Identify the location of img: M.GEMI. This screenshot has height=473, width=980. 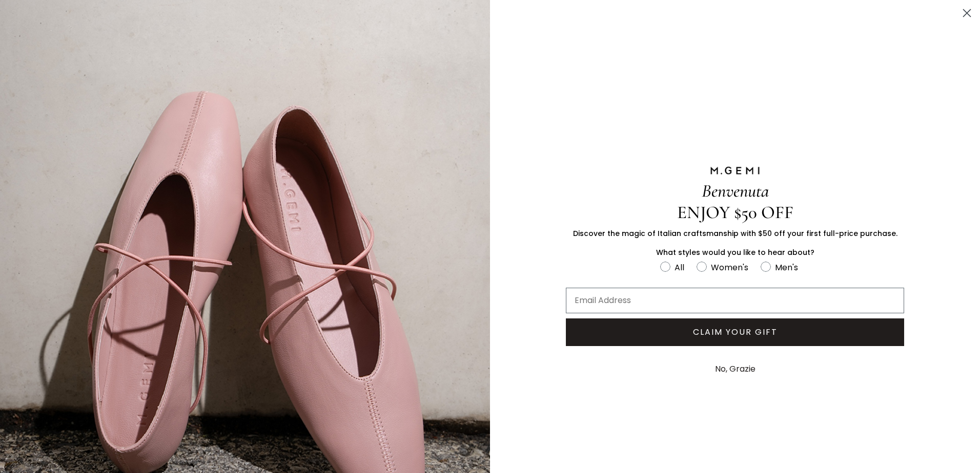
(735, 171).